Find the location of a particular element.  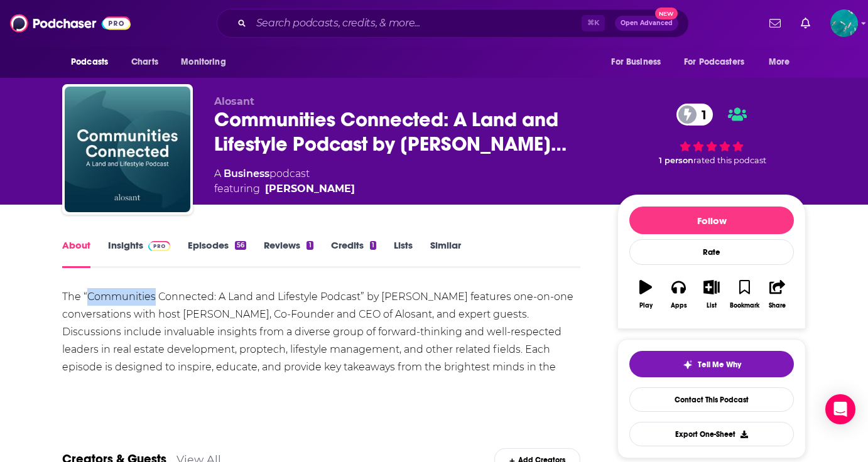

img: tell me why sparkle is located at coordinates (688, 365).